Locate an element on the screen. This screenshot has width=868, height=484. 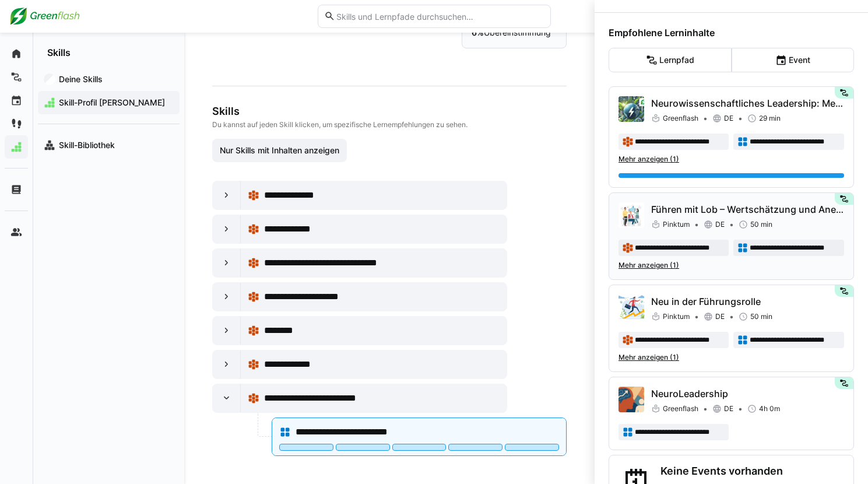
img: NeuroLeadership is located at coordinates (631, 399).